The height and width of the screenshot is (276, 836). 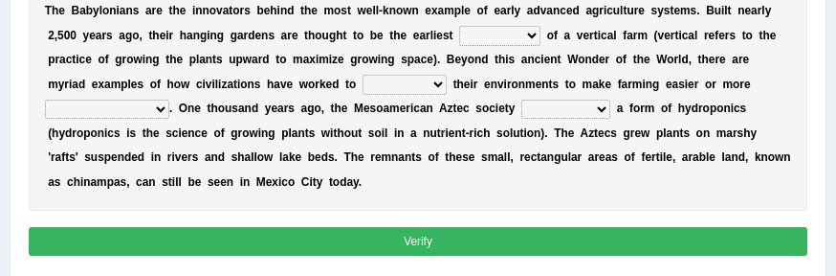 I want to click on b: T, so click(x=48, y=11).